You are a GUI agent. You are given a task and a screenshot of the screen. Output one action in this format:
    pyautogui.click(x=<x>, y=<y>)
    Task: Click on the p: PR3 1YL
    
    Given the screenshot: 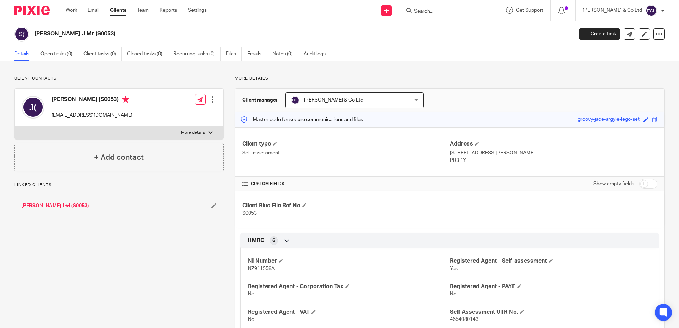 What is the action you would take?
    pyautogui.click(x=554, y=161)
    